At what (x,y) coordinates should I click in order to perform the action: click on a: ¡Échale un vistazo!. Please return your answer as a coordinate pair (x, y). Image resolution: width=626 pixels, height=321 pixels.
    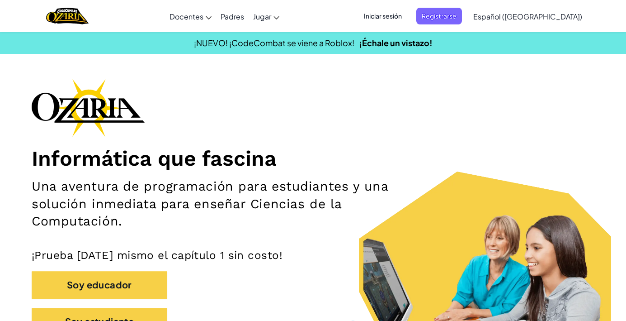
    Looking at the image, I should click on (396, 43).